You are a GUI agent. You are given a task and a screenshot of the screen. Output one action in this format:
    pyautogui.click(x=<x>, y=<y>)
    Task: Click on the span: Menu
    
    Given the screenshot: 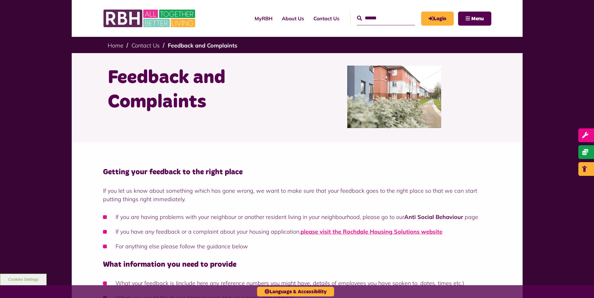 What is the action you would take?
    pyautogui.click(x=477, y=19)
    